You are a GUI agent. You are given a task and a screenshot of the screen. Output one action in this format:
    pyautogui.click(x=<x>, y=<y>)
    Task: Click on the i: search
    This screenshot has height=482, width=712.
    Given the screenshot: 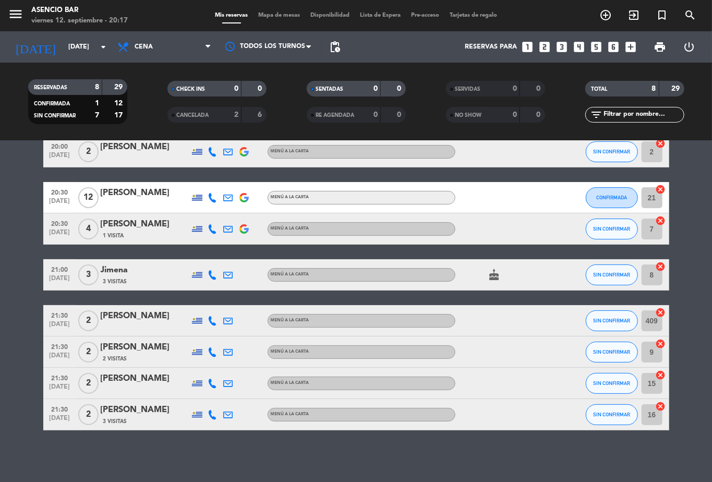 What is the action you would take?
    pyautogui.click(x=690, y=15)
    